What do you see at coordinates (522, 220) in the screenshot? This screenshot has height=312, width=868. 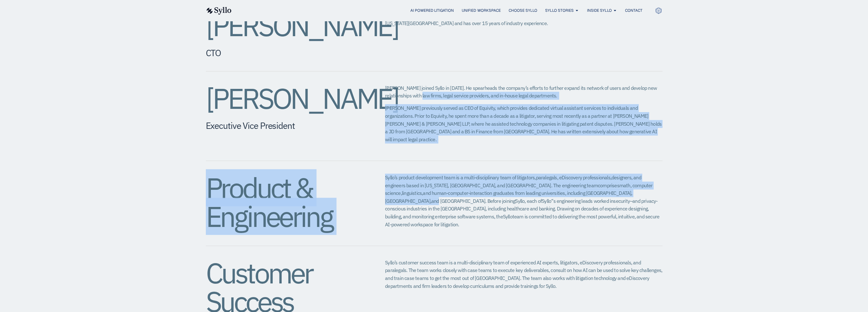 I see `span: team is committed to delivering the most powerful, intuitive, and secure AI-powered workspace for...` at bounding box center [522, 220].